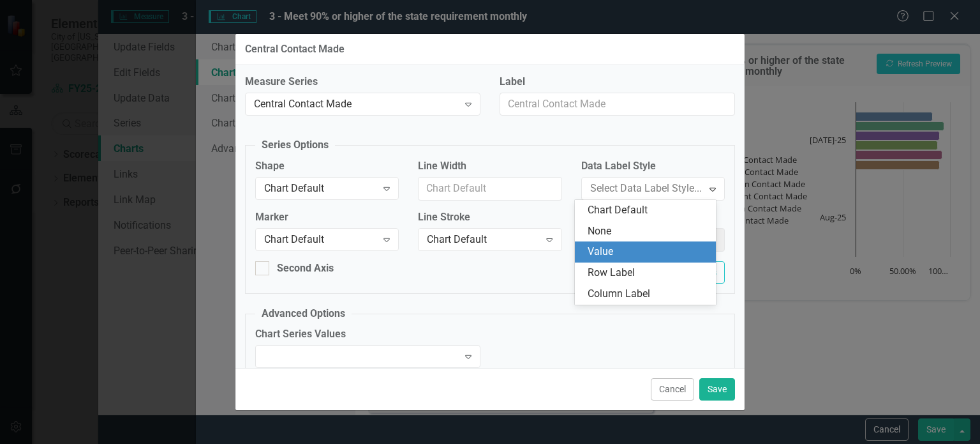 Image resolution: width=980 pixels, height=444 pixels. I want to click on label: Chart Series Values, so click(368, 334).